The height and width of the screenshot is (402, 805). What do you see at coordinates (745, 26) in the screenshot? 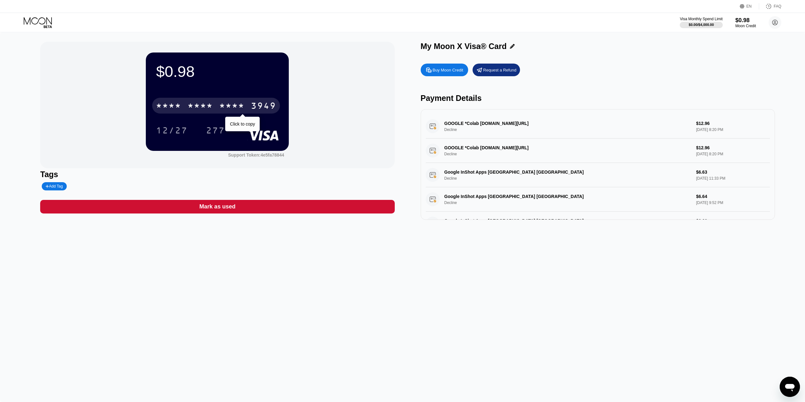
I see `div: Moon Credit` at bounding box center [745, 26].